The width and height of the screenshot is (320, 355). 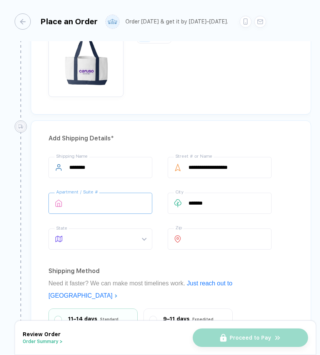 I want to click on div: Place an Order, so click(x=69, y=22).